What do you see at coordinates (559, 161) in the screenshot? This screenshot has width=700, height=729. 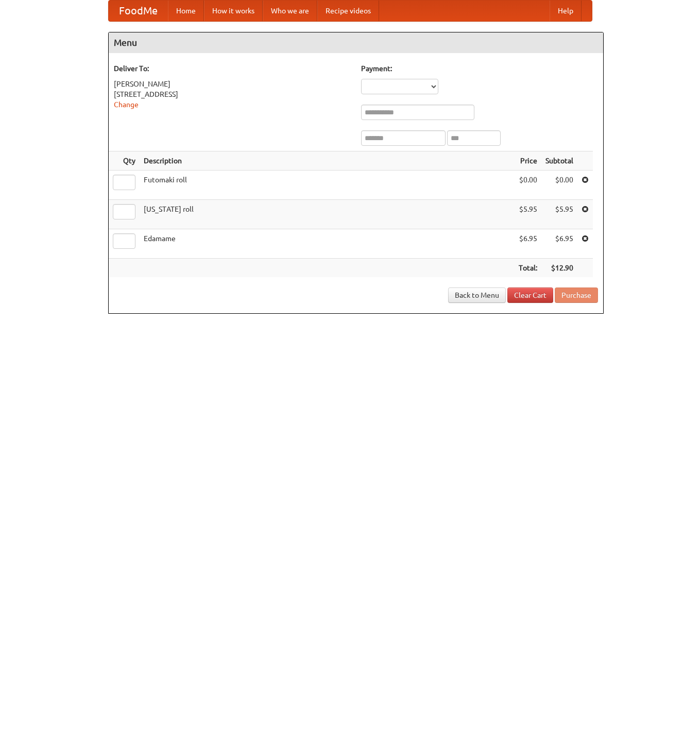 I see `th: Subtotal` at bounding box center [559, 161].